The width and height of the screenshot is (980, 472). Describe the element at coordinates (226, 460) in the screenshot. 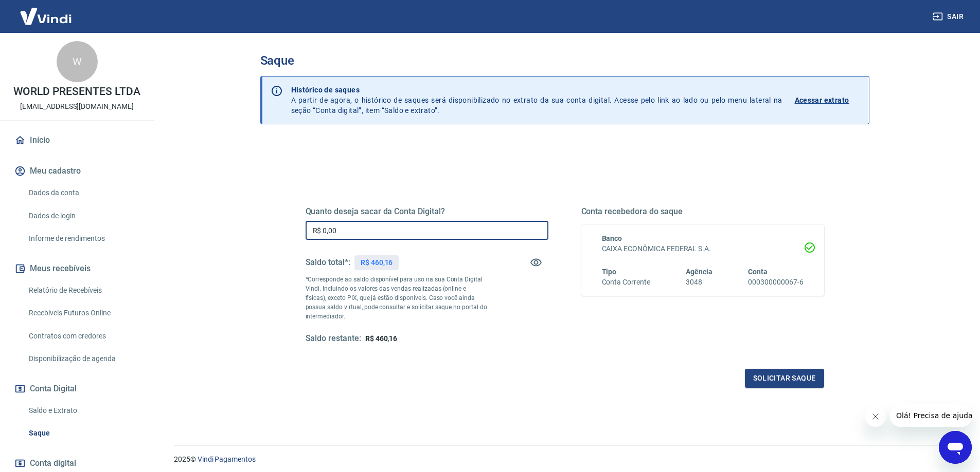

I see `a: Vindi Pagamentos` at that location.